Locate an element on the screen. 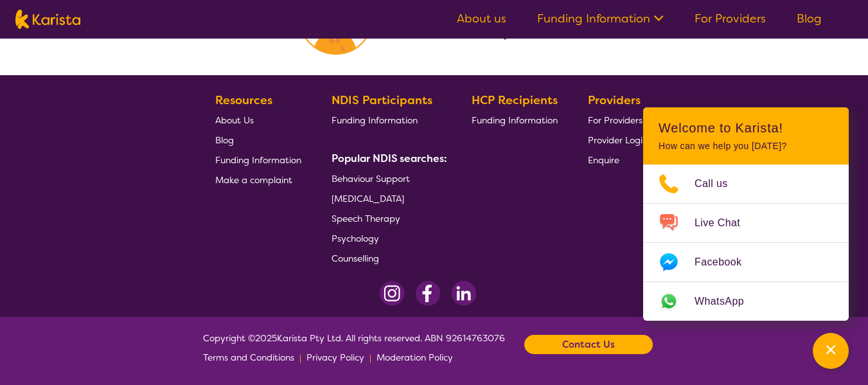 The height and width of the screenshot is (385, 868). span: WhatsApp is located at coordinates (727, 301).